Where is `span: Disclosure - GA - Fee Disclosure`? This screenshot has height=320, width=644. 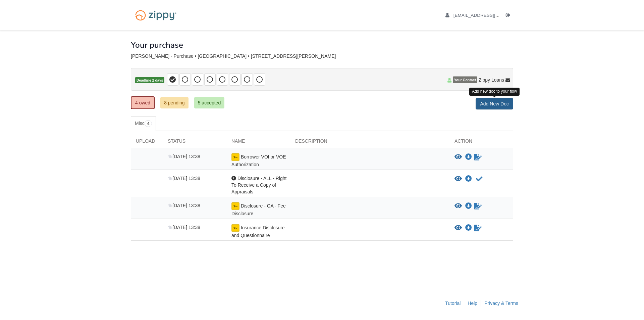 span: Disclosure - GA - Fee Disclosure is located at coordinates (259, 209).